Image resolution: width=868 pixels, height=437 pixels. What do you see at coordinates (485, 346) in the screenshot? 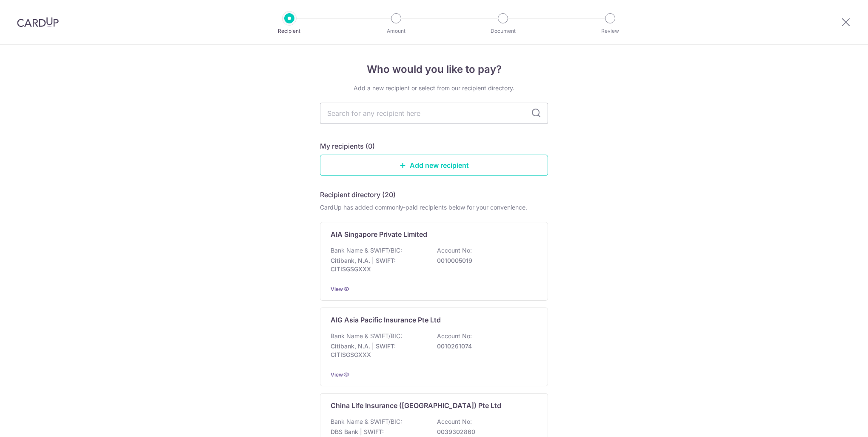
I see `p: 0010261074` at bounding box center [485, 346].